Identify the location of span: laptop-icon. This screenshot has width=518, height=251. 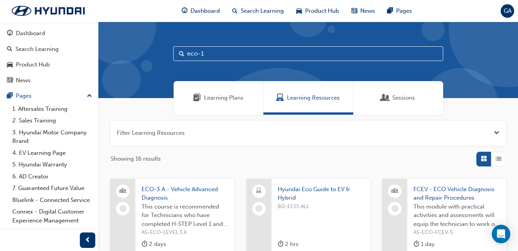
(259, 191).